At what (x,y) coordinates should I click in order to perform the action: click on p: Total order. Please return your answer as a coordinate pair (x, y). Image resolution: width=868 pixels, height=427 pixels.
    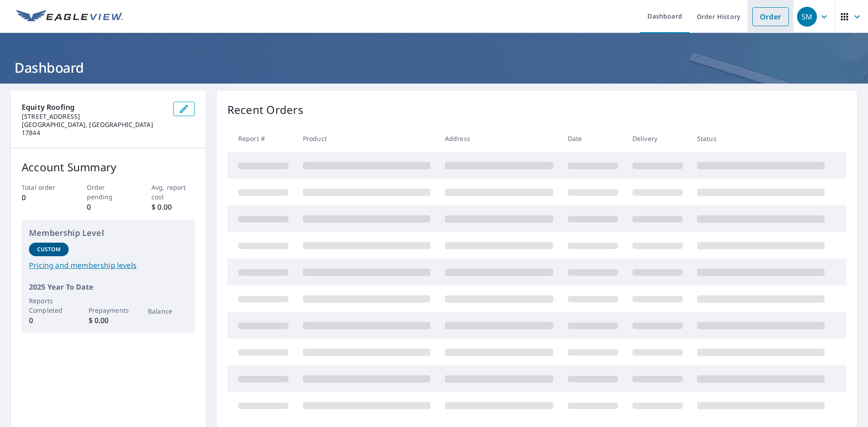
    Looking at the image, I should click on (44, 187).